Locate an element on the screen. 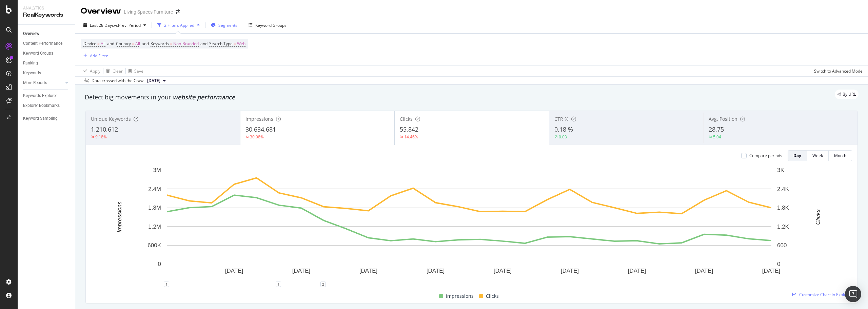 This screenshot has width=868, height=309. span: Web is located at coordinates (241, 44).